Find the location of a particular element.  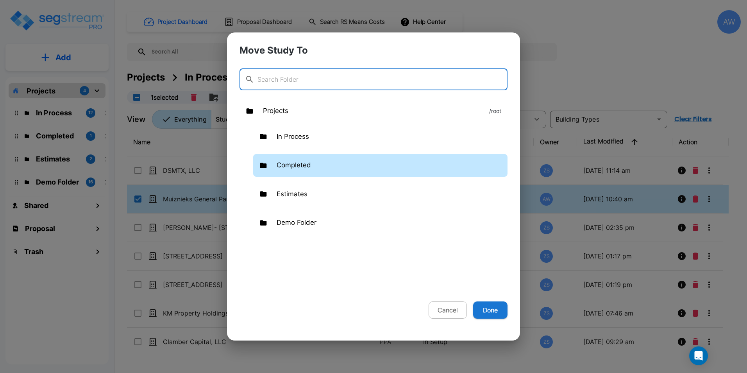

p: Completed is located at coordinates (294, 165).